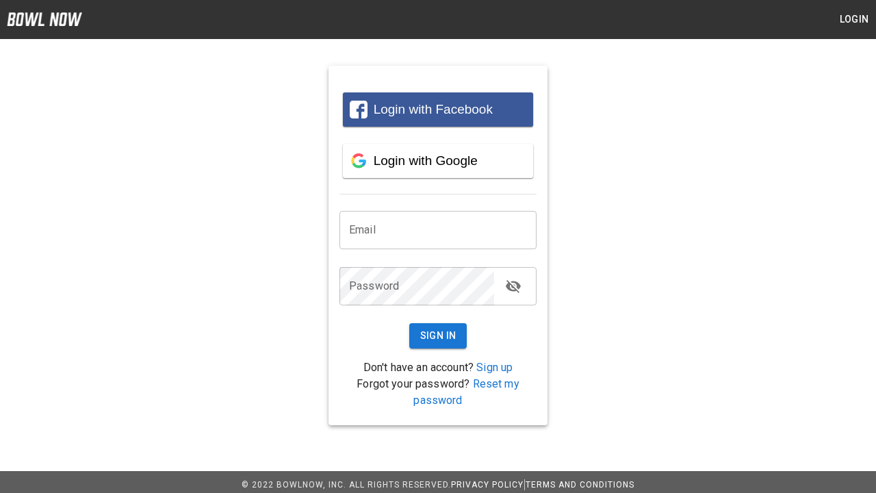 This screenshot has height=493, width=876. Describe the element at coordinates (438, 392) in the screenshot. I see `p: Forgot your password?` at that location.